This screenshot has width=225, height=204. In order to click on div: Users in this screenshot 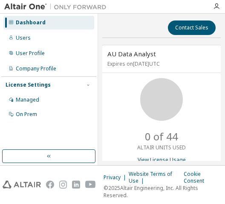, I will do `click(23, 38)`.